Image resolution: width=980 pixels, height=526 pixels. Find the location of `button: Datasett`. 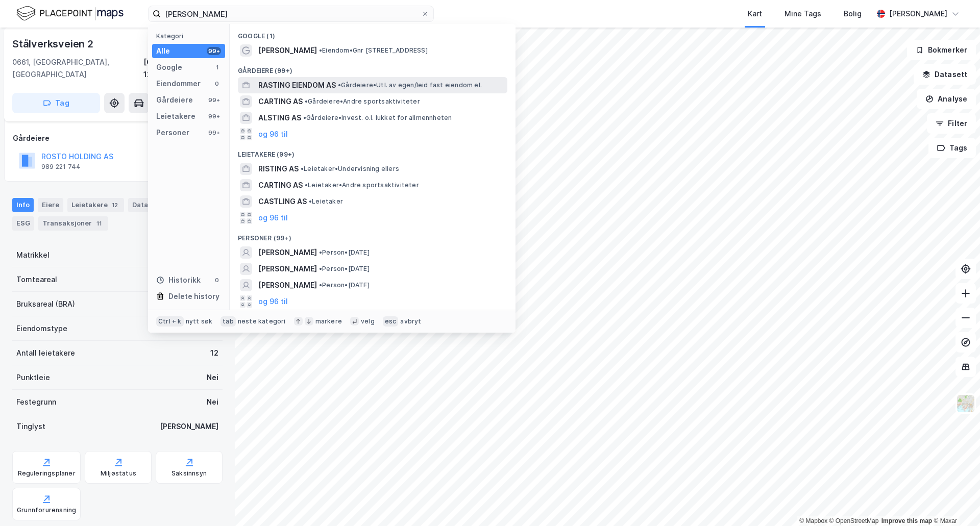

button: Datasett is located at coordinates (945, 74).